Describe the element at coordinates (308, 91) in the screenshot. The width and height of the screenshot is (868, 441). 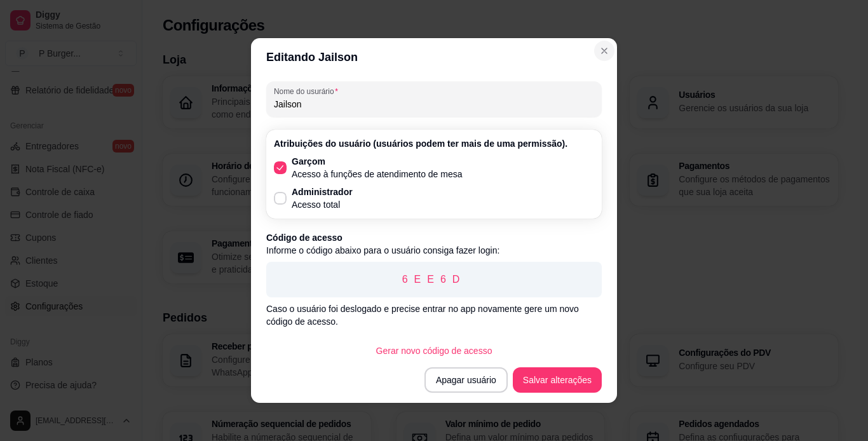
I see `label: Nome do usurário` at that location.